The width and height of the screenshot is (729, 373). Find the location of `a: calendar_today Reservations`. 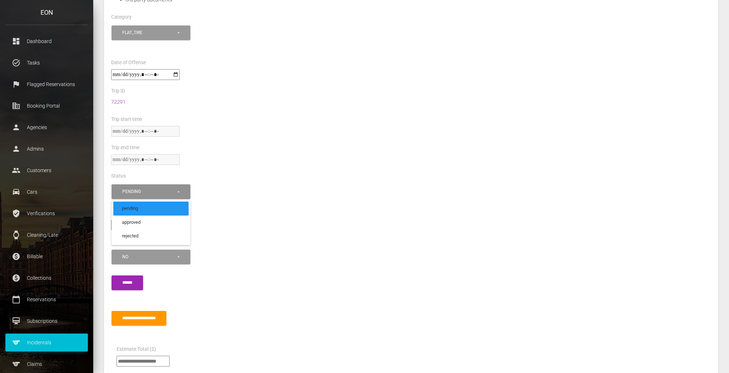

a: calendar_today Reservations is located at coordinates (47, 299).